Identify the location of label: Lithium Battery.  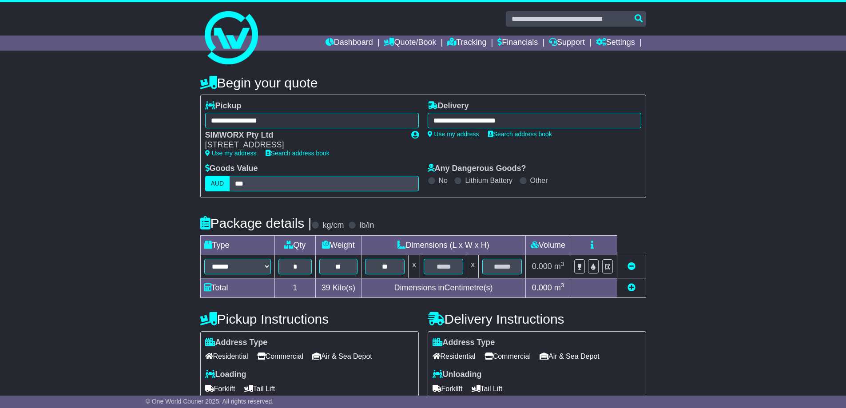
(489, 180).